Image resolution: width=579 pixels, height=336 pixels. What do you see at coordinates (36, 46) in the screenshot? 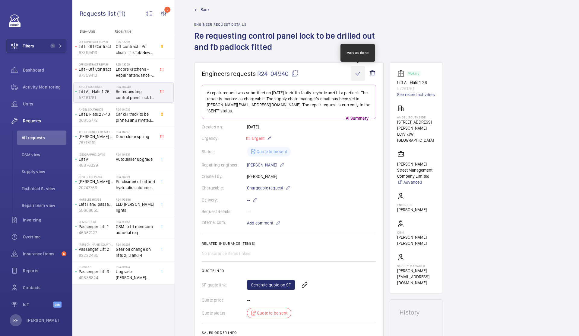
I see `button: Filters1` at bounding box center [36, 46].